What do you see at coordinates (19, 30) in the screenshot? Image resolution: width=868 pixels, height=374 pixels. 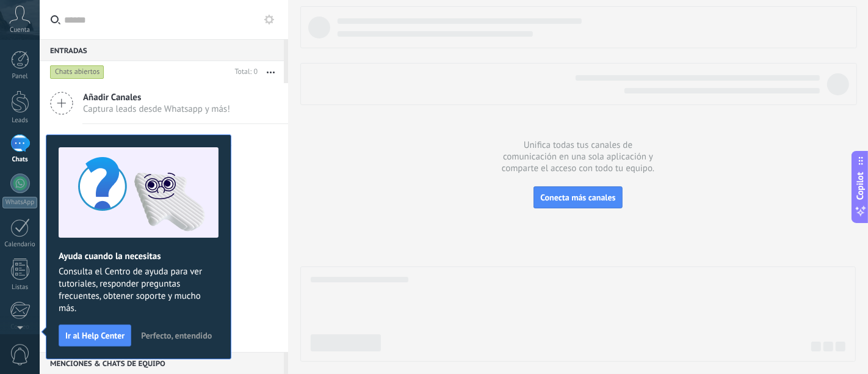 I see `span: Cuenta` at bounding box center [19, 30].